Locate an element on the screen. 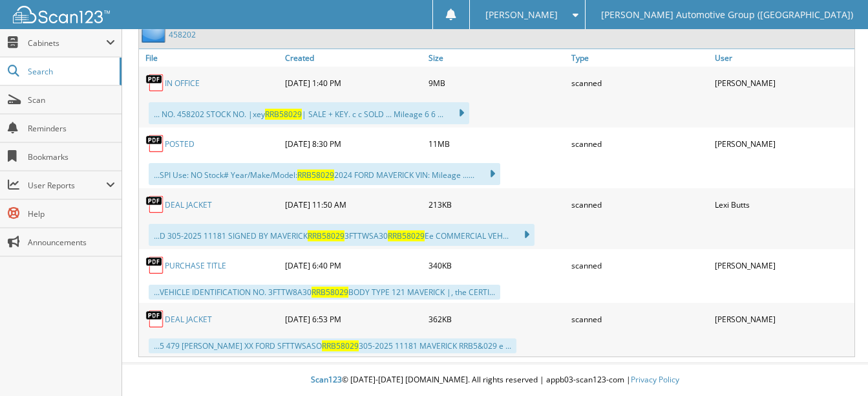 The image size is (868, 396). div: 362KB is located at coordinates (496, 319).